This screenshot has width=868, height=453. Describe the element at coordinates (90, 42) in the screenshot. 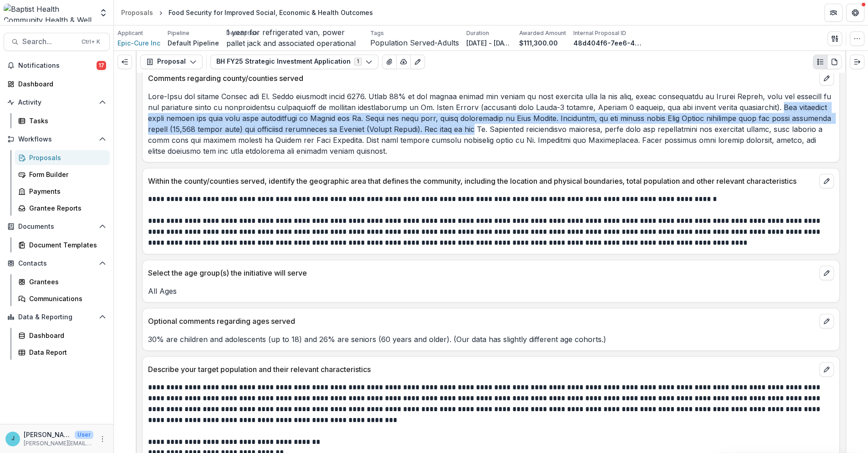

I see `div: Ctrl + K` at that location.